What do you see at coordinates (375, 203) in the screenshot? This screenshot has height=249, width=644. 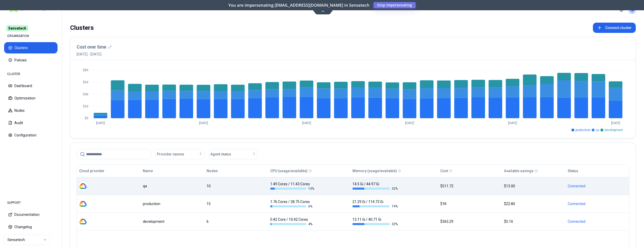 I see `div: 21.29 Gi / 114.73 Gi` at bounding box center [375, 203].